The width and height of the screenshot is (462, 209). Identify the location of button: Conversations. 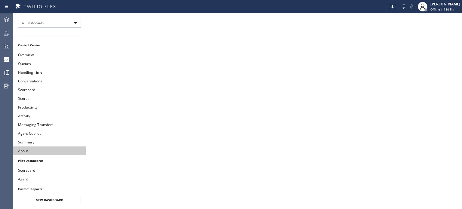
(49, 81).